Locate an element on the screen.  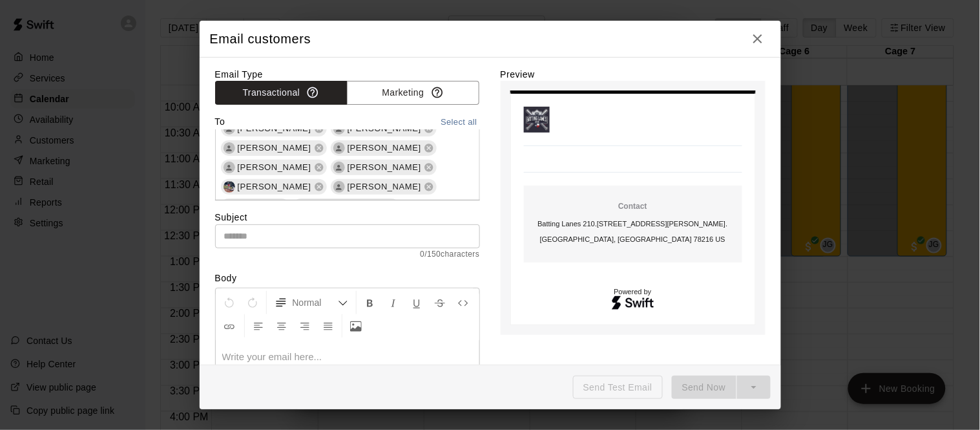
label: Subject is located at coordinates (348, 217).